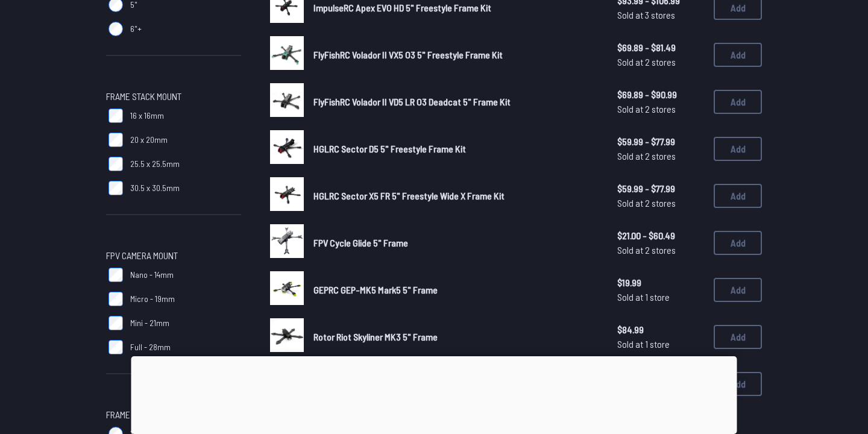 This screenshot has height=434, width=868. I want to click on span: Frame Kit, so click(124, 415).